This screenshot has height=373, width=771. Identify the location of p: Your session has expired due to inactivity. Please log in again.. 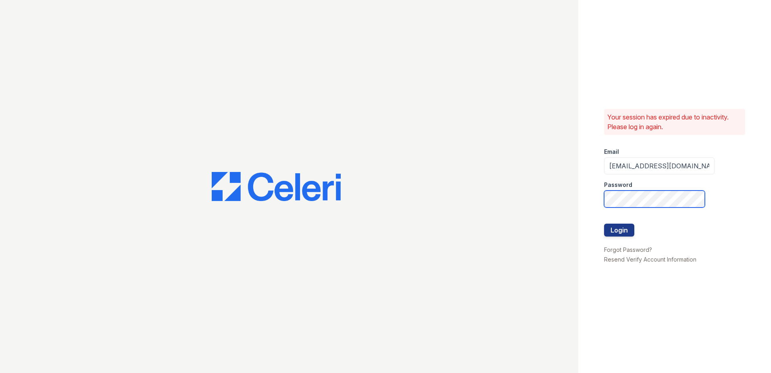
(675, 122).